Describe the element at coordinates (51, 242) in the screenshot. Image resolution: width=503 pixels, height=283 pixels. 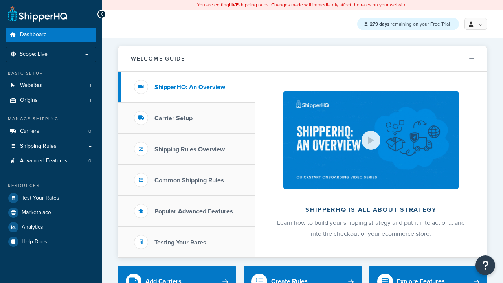
I see `a: Help Docs` at that location.